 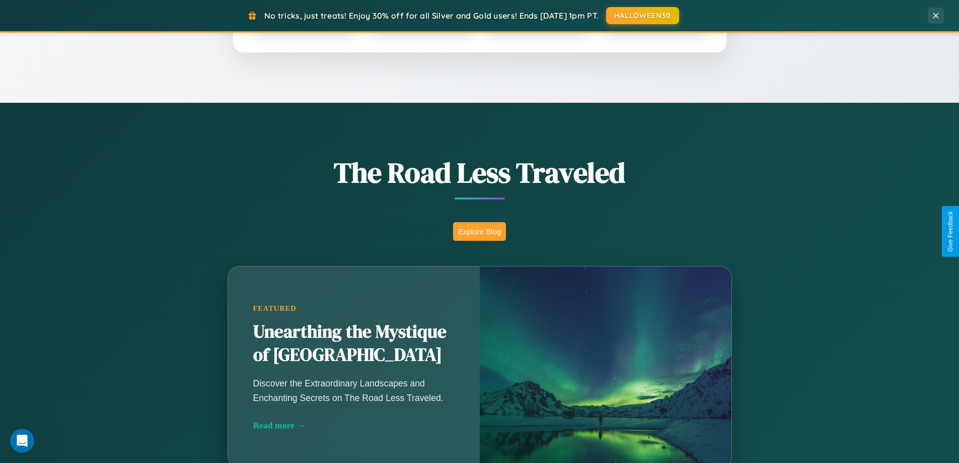 I want to click on div: Read more →, so click(x=354, y=425).